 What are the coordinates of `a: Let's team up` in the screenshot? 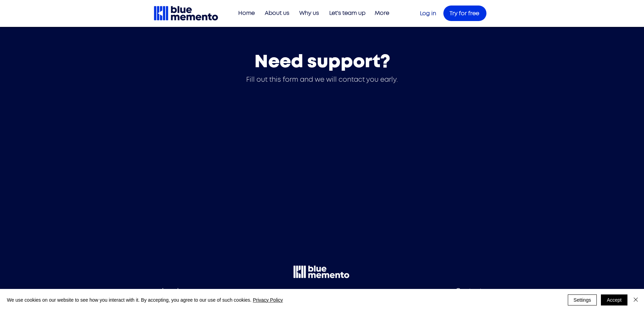 It's located at (346, 13).